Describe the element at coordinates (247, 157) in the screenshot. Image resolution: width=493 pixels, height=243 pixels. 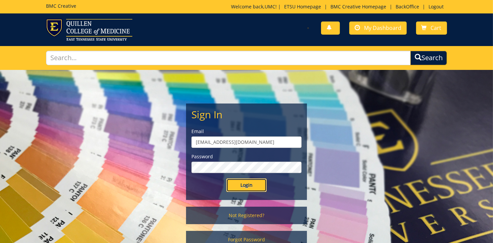
I see `label: Password` at that location.